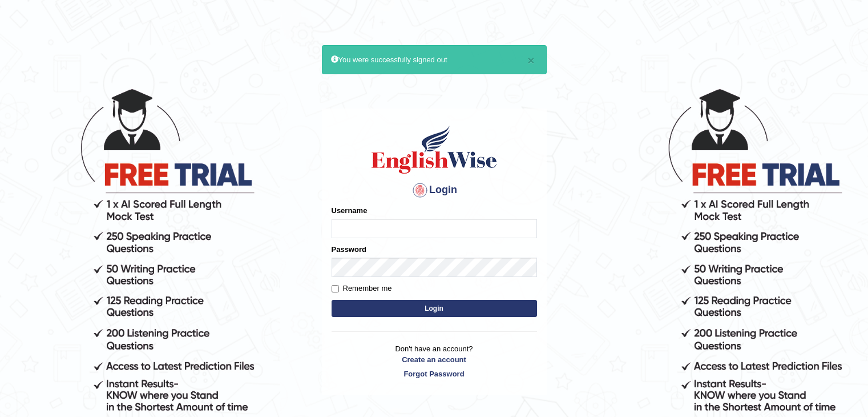 The height and width of the screenshot is (417, 868). I want to click on input: Remember me, so click(335, 289).